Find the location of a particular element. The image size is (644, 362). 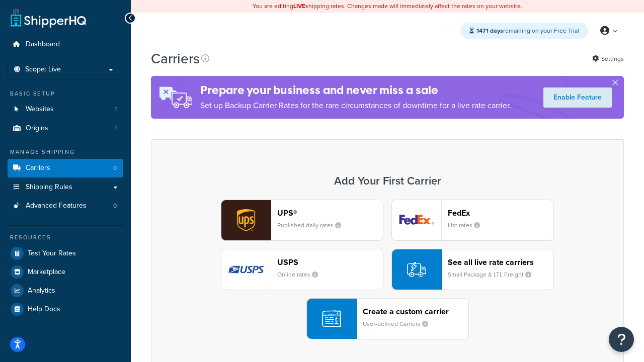

a: Origins 1 is located at coordinates (65, 128).